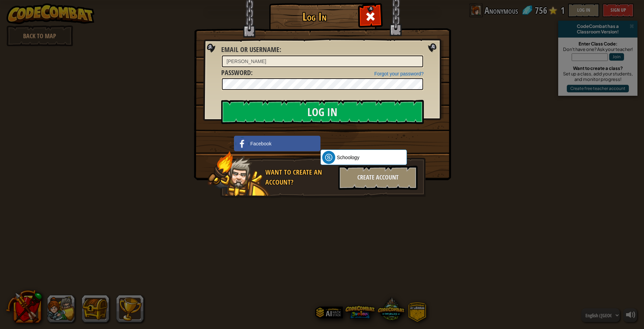 The image size is (644, 329). What do you see at coordinates (261, 144) in the screenshot?
I see `span: Facebook` at bounding box center [261, 144].